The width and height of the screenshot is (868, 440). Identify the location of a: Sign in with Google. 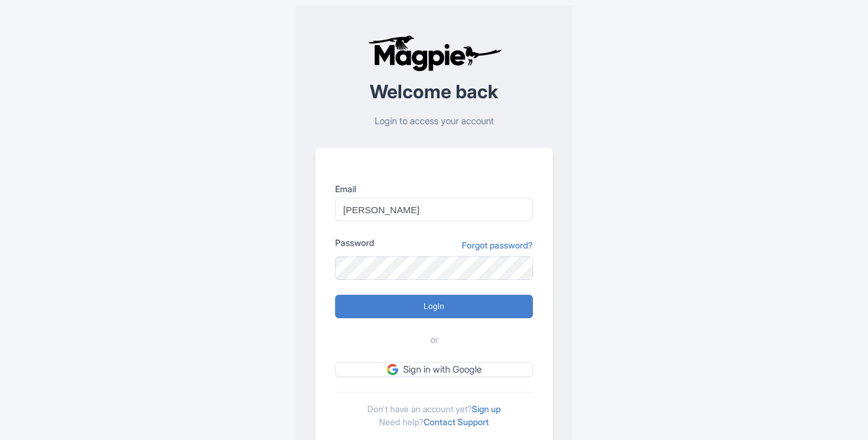
(434, 370).